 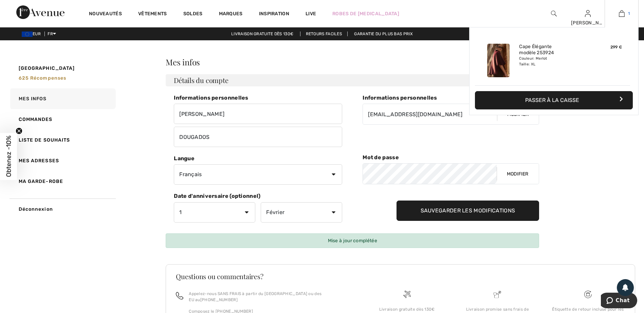 What do you see at coordinates (383, 34) in the screenshot?
I see `a: Garantie du plus bas prix` at bounding box center [383, 34].